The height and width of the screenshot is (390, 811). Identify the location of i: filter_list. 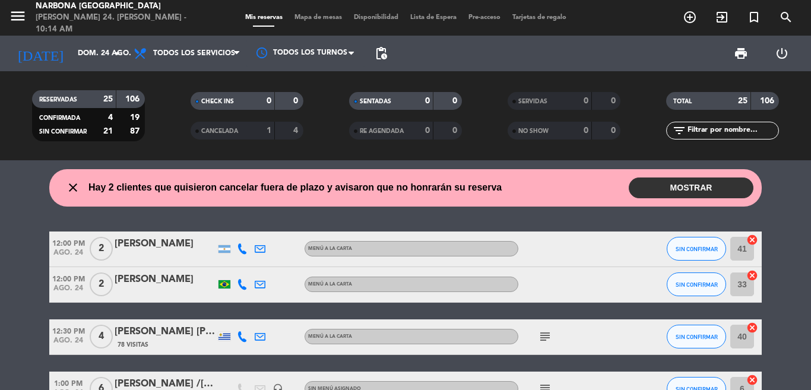
(679, 131).